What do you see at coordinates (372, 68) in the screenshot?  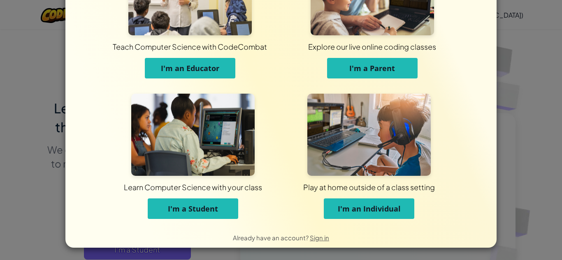 I see `span: I'm a Parent` at bounding box center [372, 68].